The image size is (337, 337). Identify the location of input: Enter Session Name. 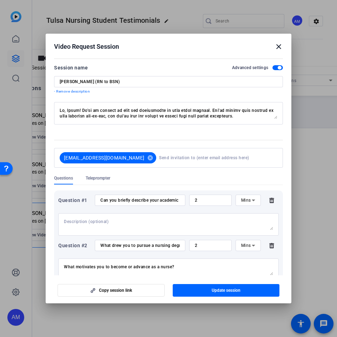
(168, 82).